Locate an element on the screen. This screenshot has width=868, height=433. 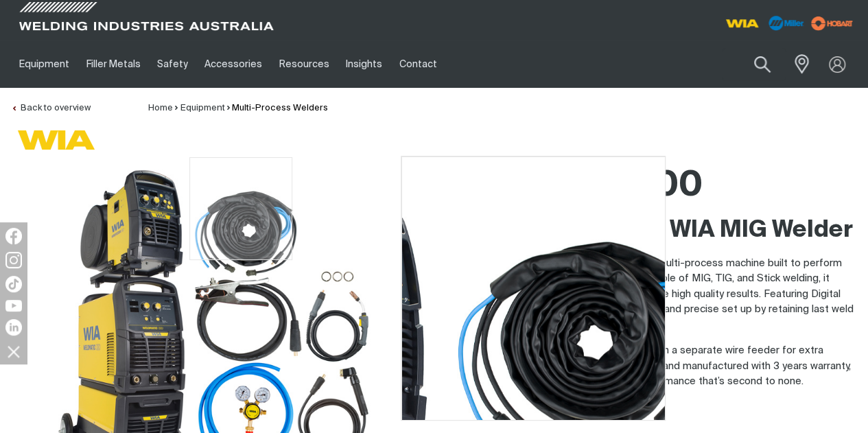
button: Search products is located at coordinates (762, 64).